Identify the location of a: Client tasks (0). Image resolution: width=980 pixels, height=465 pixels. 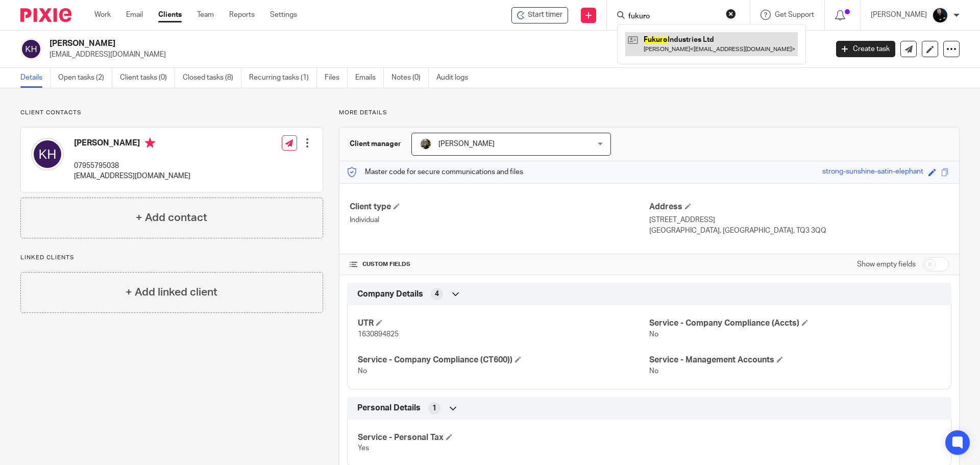
(147, 78).